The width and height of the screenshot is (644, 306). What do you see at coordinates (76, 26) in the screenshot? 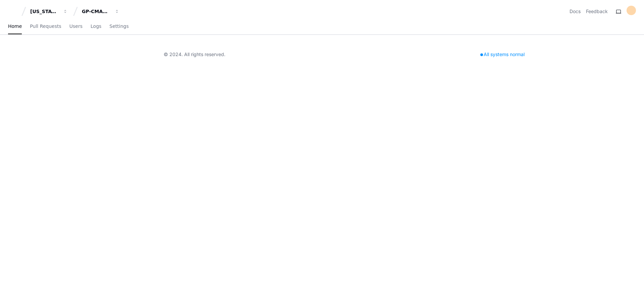
I see `span: Users` at bounding box center [76, 26].